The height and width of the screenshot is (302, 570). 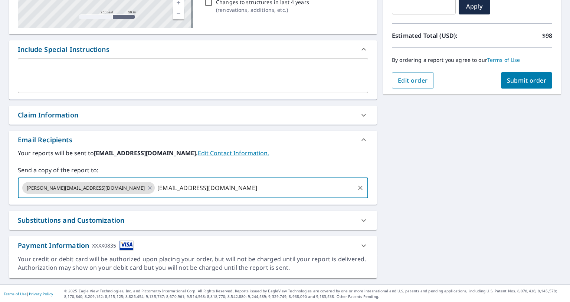 I want to click on button: Edit order, so click(x=412, y=80).